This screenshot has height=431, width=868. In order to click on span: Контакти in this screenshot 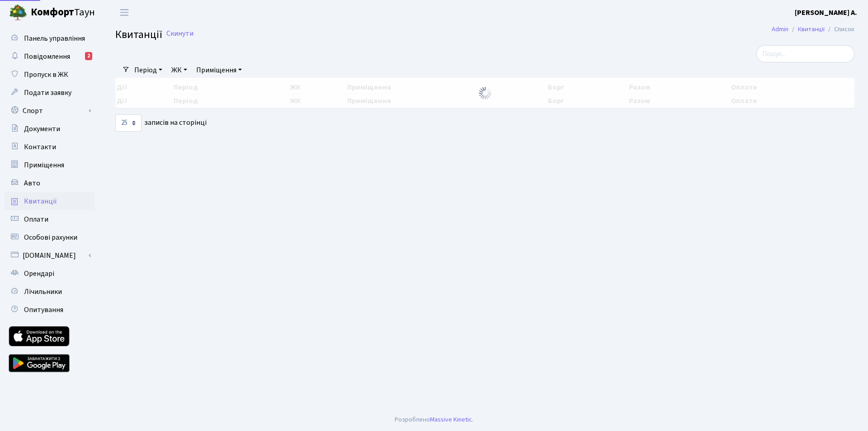, I will do `click(40, 147)`.